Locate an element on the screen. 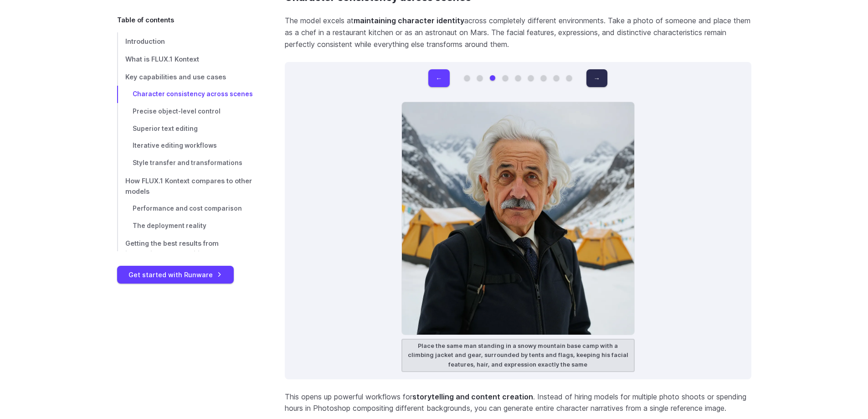 The height and width of the screenshot is (419, 868). button: Go to 6 of 9 is located at coordinates (531, 78).